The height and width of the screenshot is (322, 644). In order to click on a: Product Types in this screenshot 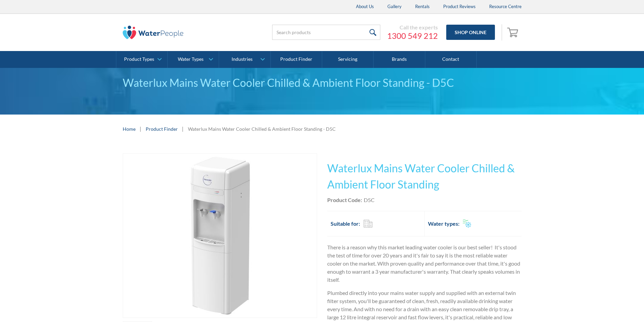, I will do `click(142, 60)`.